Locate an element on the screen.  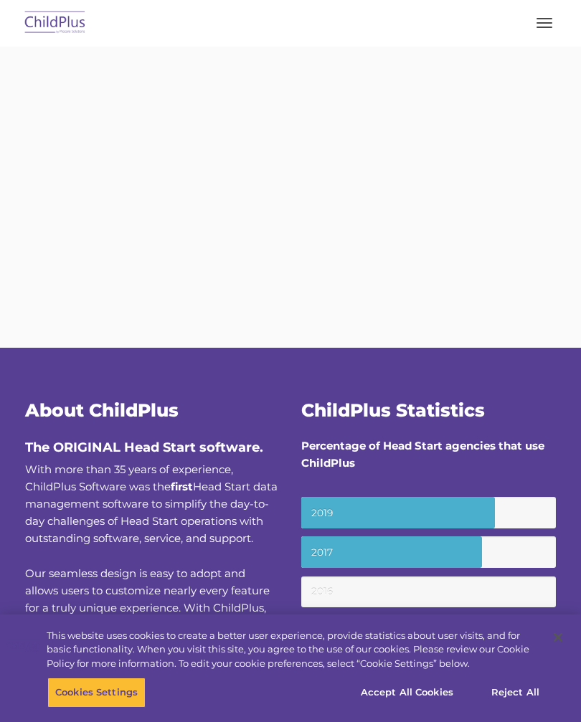
button: Reject All is located at coordinates (515, 693).